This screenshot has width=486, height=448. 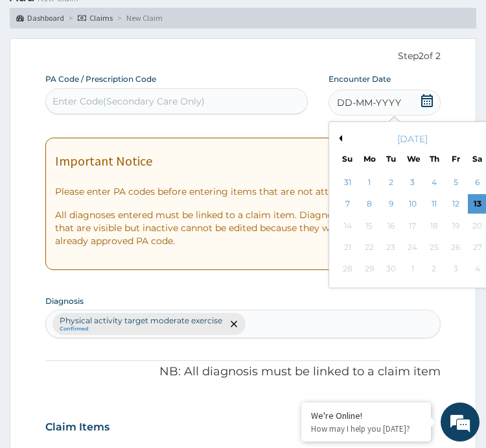 I want to click on div: Sa, so click(x=477, y=159).